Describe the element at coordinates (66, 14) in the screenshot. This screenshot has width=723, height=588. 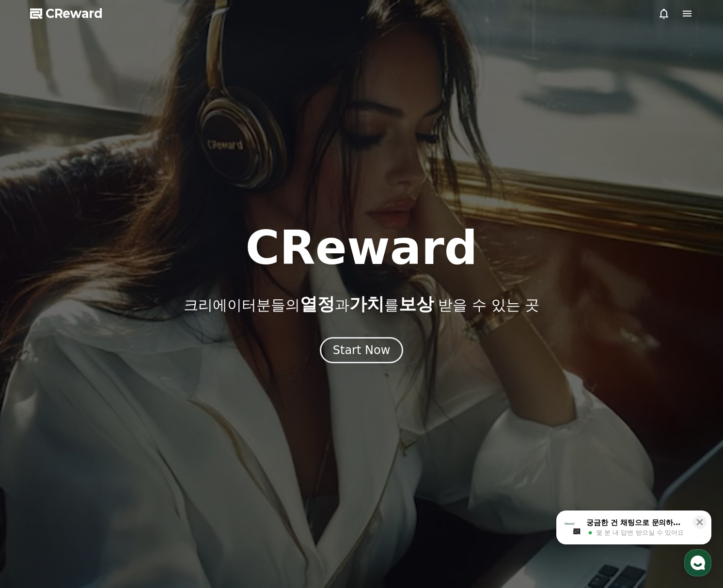
I see `a: CReward` at that location.